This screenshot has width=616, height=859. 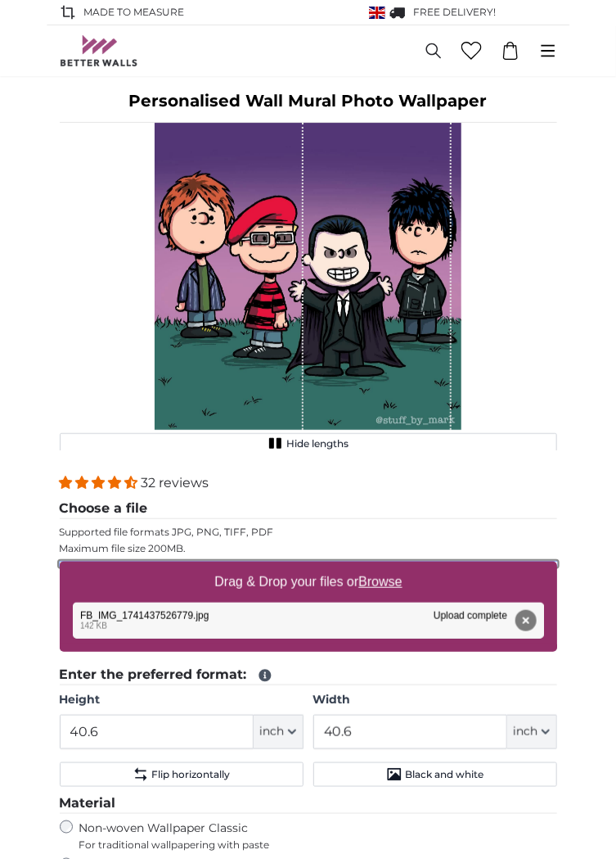 What do you see at coordinates (309, 443) in the screenshot?
I see `button: Hide lengths` at bounding box center [309, 443].